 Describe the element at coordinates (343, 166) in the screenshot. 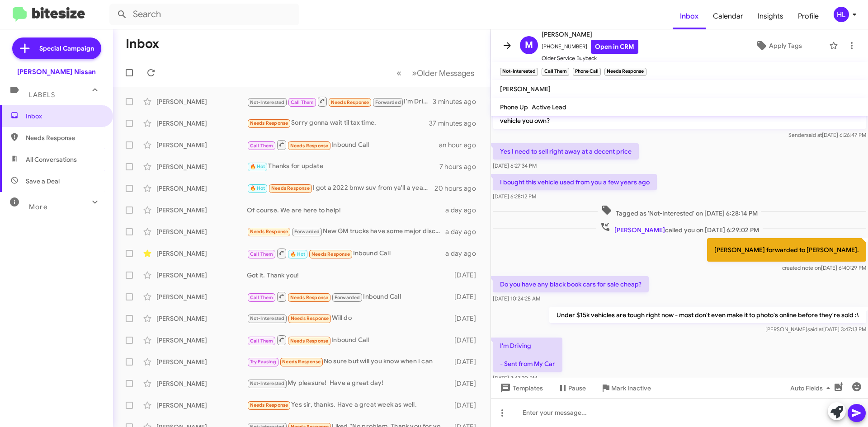

I see `div: Thanks for update` at that location.